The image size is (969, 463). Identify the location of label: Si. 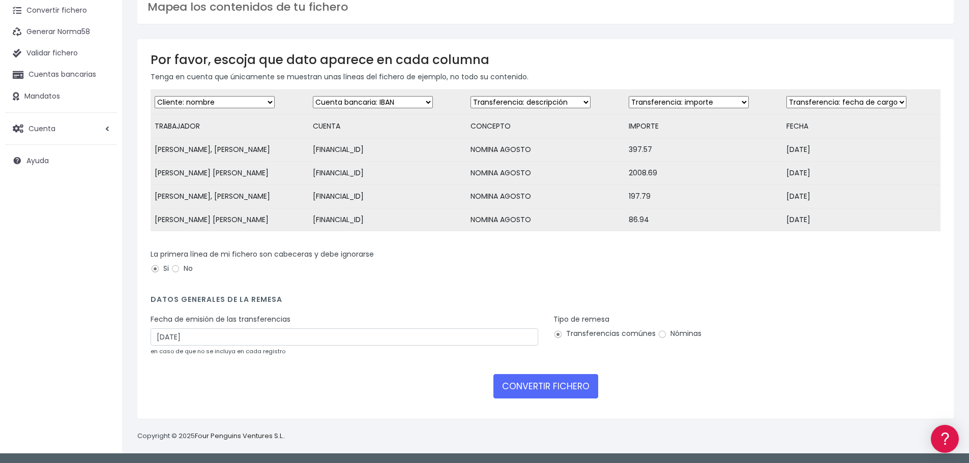
(160, 269).